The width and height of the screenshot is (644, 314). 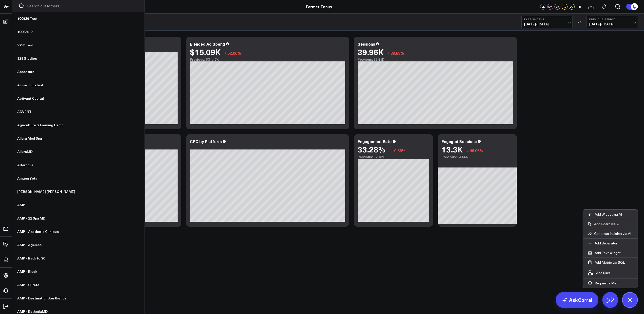 What do you see at coordinates (610, 234) in the screenshot?
I see `button: Generate Insights via AI` at bounding box center [610, 234].